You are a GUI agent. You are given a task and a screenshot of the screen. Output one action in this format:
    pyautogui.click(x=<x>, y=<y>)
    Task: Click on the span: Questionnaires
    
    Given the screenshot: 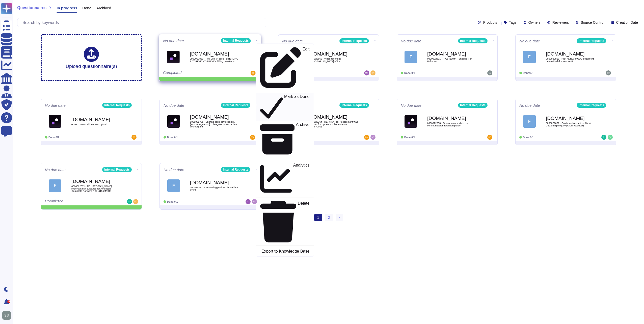 What is the action you would take?
    pyautogui.click(x=32, y=8)
    